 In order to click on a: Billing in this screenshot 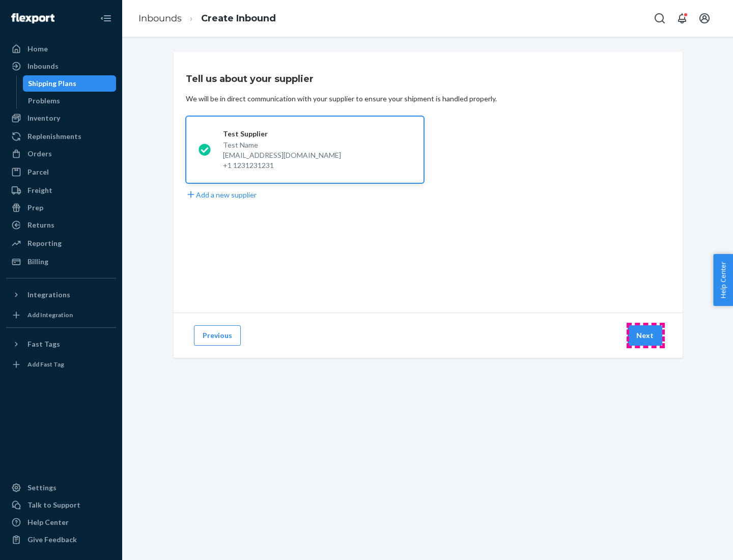, I will do `click(61, 262)`.